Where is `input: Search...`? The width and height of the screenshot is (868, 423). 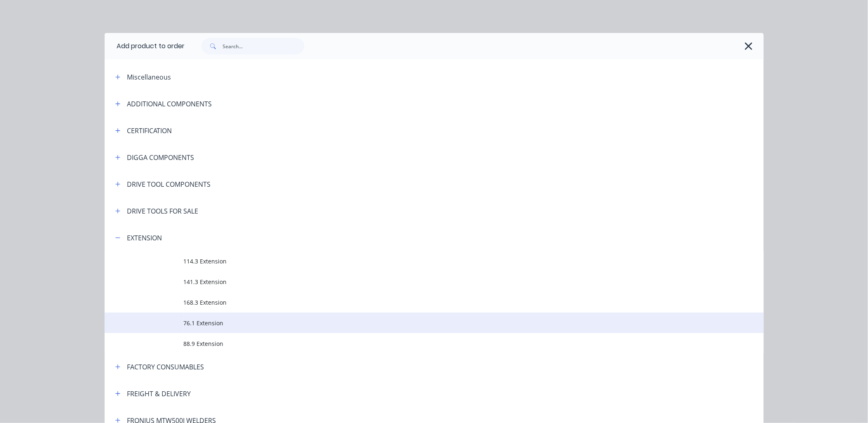
input: Search... is located at coordinates (264, 46).